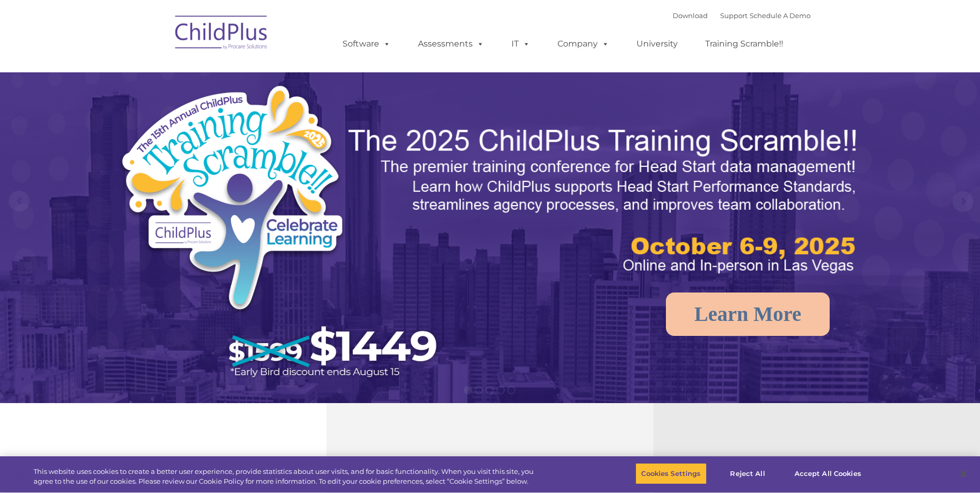 This screenshot has height=493, width=980. I want to click on a: Software, so click(366, 44).